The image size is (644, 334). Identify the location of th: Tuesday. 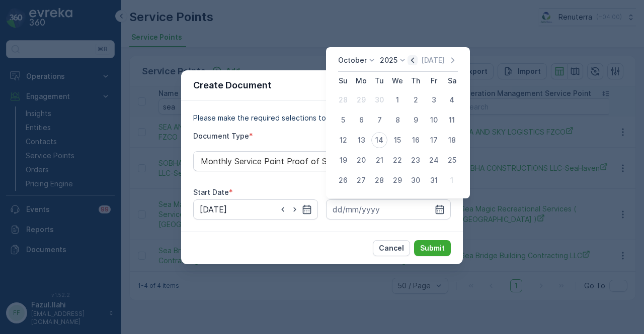
(379, 81).